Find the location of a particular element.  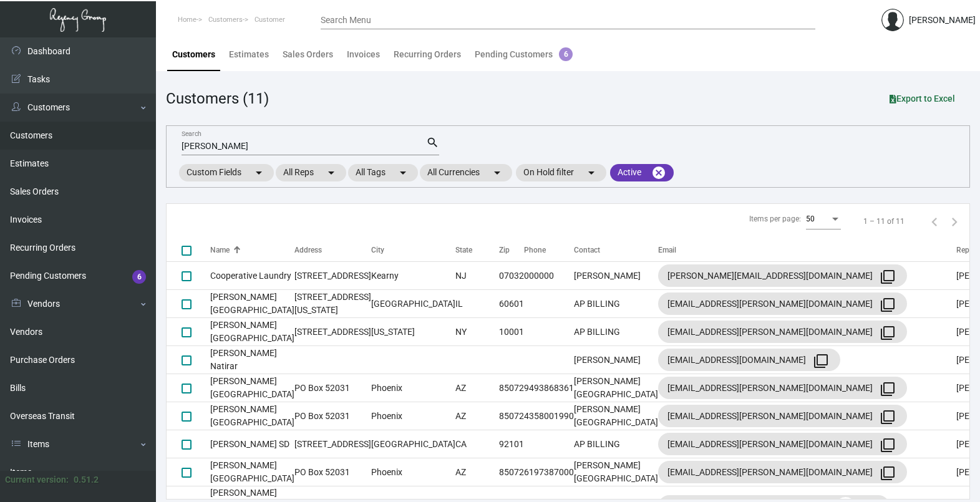

mat-icon: search is located at coordinates (432, 142).